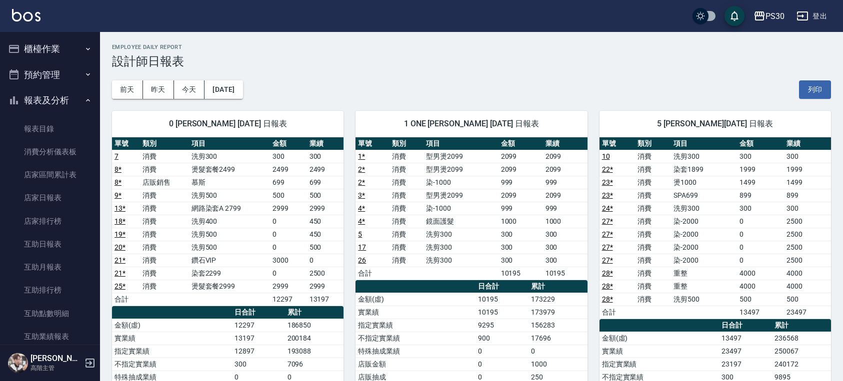  What do you see at coordinates (502, 338) in the screenshot?
I see `td: 900` at bounding box center [502, 338].